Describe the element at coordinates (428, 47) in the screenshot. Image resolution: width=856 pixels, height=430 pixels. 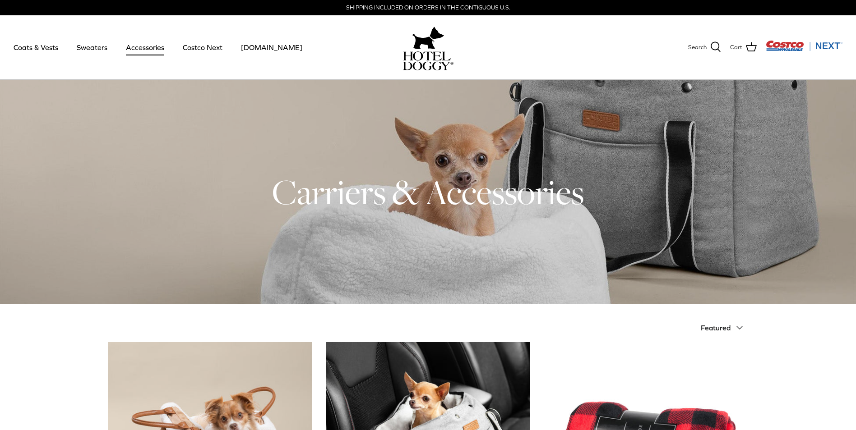
I see `a: hoteldoggy.com hoteldoggycom` at that location.